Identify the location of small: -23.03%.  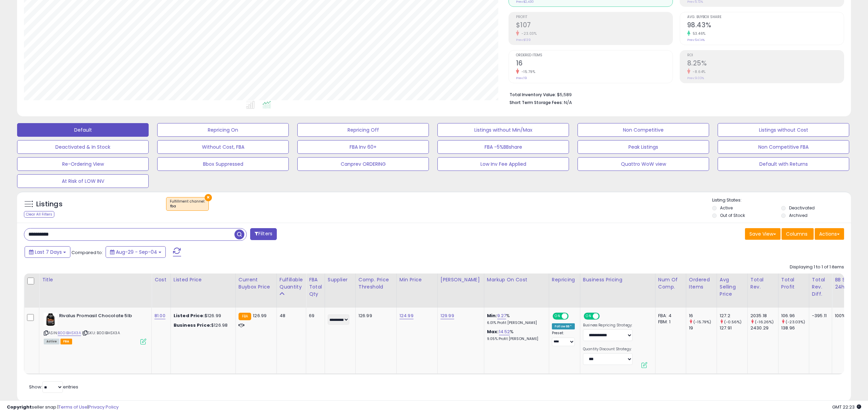
(528, 33).